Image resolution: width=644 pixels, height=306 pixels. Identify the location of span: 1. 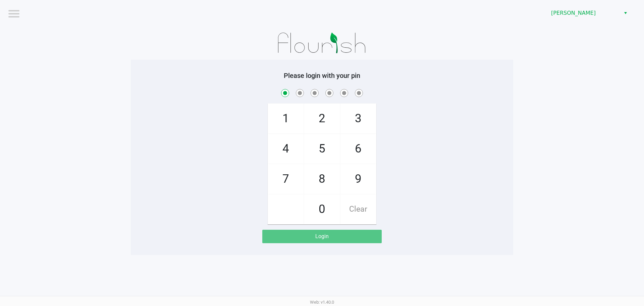
(286, 118).